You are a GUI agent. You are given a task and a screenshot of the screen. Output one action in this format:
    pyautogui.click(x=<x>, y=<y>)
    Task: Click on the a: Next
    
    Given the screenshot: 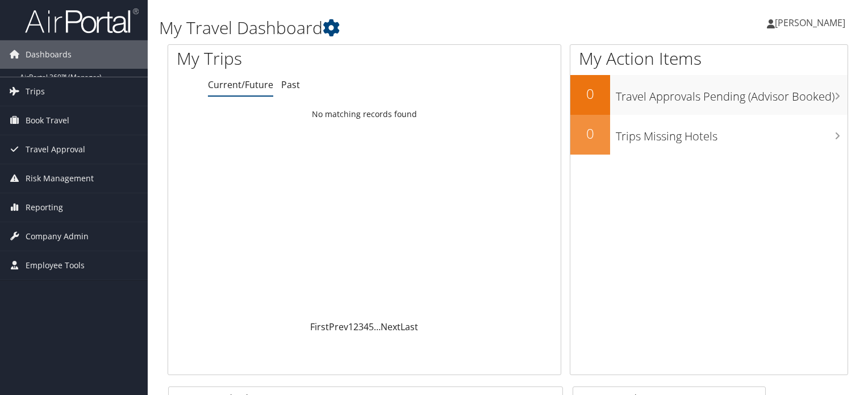 What is the action you would take?
    pyautogui.click(x=390, y=327)
    